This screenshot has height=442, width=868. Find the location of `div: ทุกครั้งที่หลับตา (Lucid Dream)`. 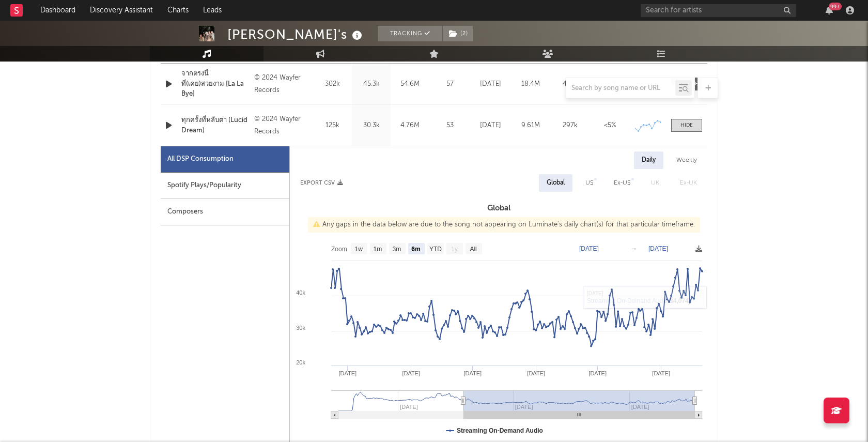

div: ทุกครั้งที่หลับตา (Lucid Dream) is located at coordinates (215, 125).